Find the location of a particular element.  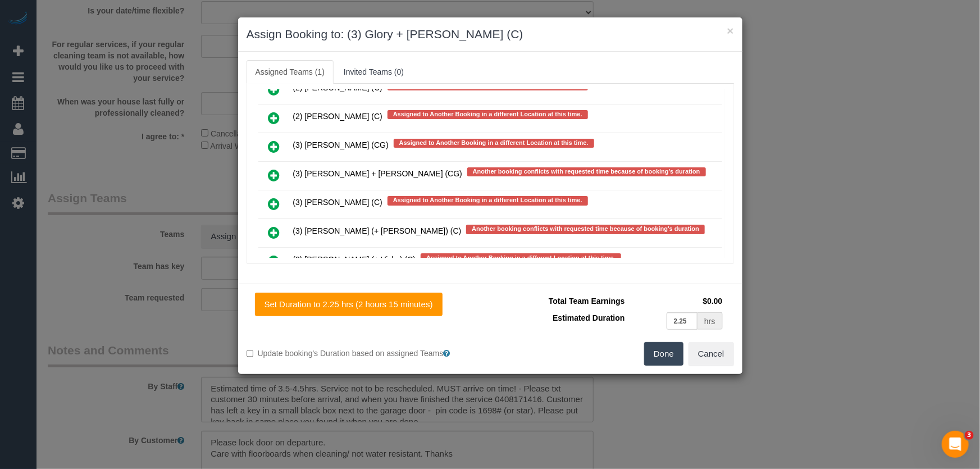

td: $0.00 is located at coordinates (677, 301).